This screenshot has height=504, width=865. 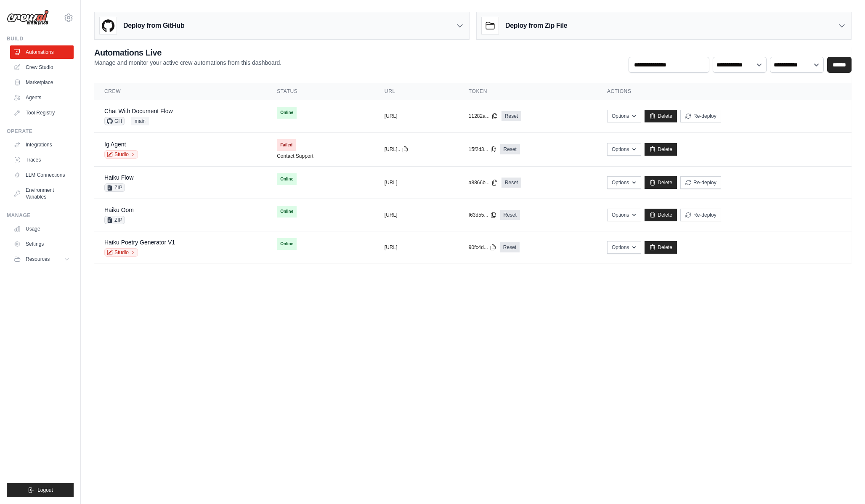 I want to click on button: a8866b..., so click(x=483, y=183).